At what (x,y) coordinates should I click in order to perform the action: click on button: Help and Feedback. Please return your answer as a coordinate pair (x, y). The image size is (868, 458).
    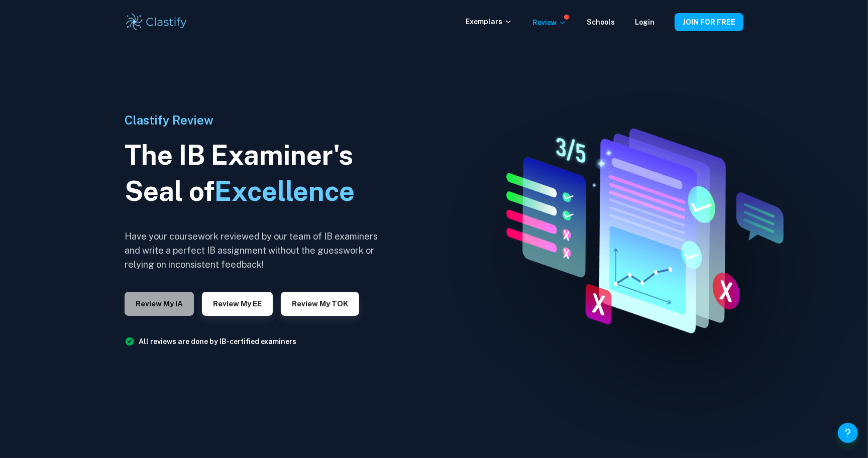
    Looking at the image, I should click on (848, 433).